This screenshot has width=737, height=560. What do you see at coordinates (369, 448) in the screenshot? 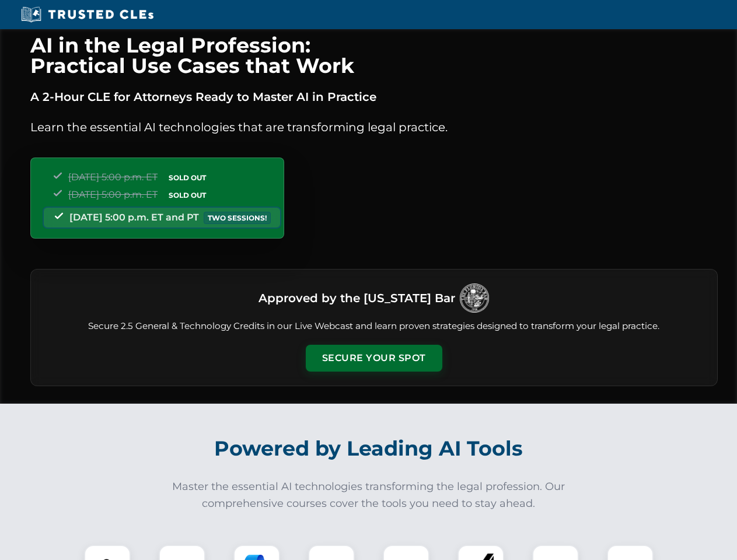
I see `h2: Powered by Leading AI Tools` at bounding box center [369, 448].